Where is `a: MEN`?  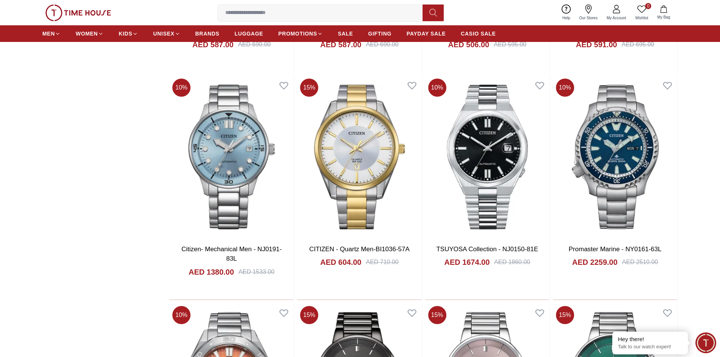
a: MEN is located at coordinates (51, 34).